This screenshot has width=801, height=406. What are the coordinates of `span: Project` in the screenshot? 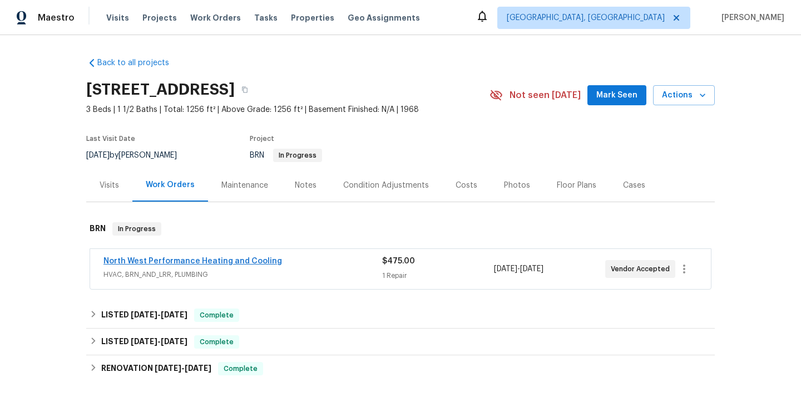 It's located at (262, 139).